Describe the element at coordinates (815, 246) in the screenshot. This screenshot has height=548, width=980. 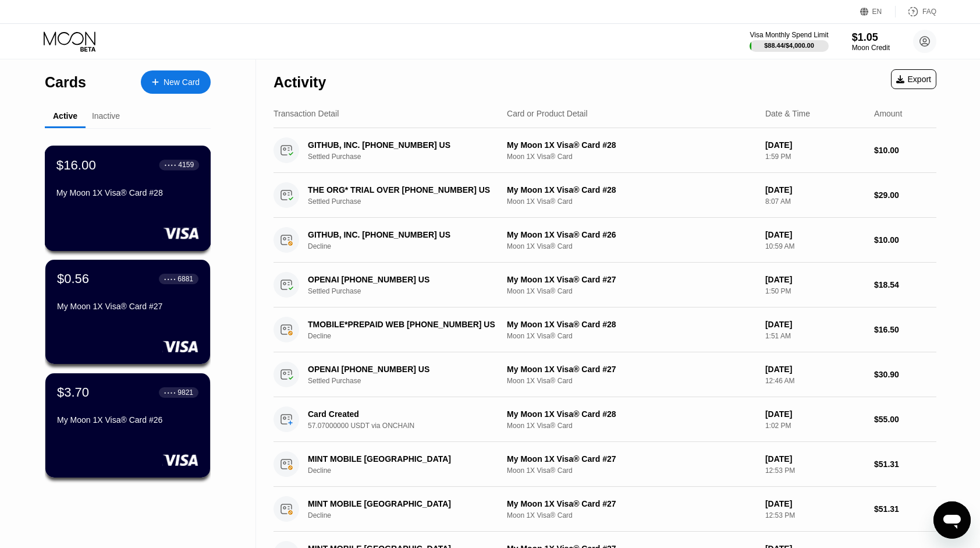
I see `div: 10:59 AM` at that location.